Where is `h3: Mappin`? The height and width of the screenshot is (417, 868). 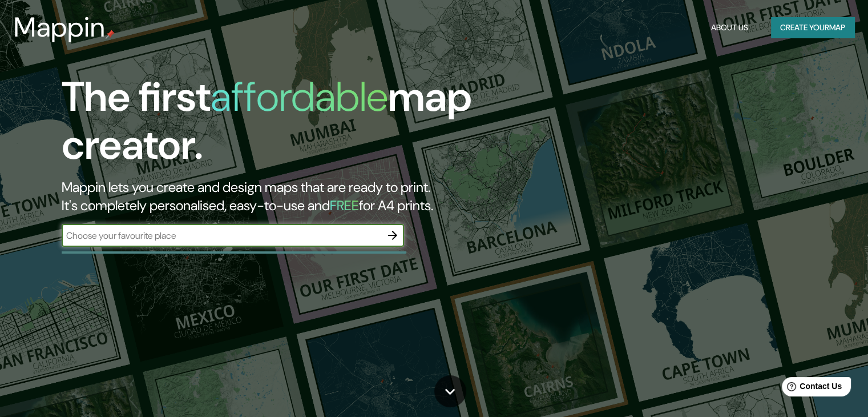 h3: Mappin is located at coordinates (59, 27).